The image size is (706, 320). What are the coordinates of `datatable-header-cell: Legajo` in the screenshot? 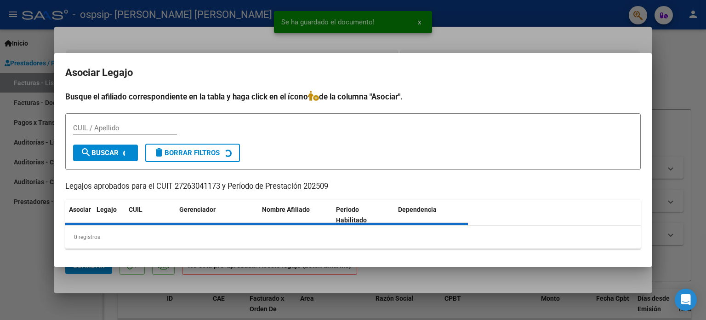 It's located at (109, 215).